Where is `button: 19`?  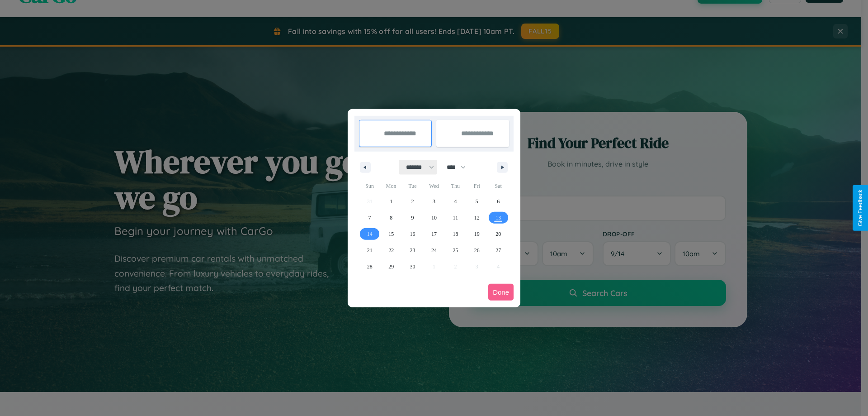 button: 19 is located at coordinates (476, 234).